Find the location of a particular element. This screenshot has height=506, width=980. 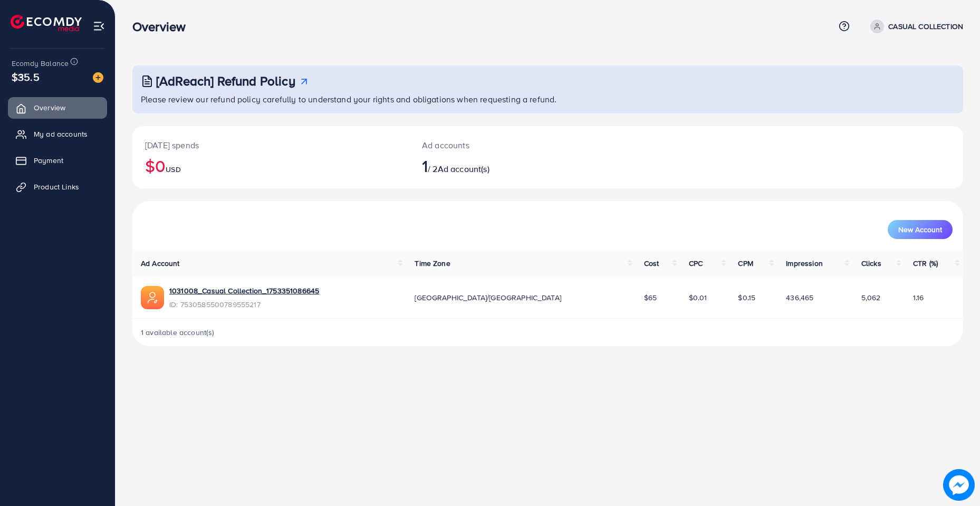

span: Ad Account is located at coordinates (160, 263).